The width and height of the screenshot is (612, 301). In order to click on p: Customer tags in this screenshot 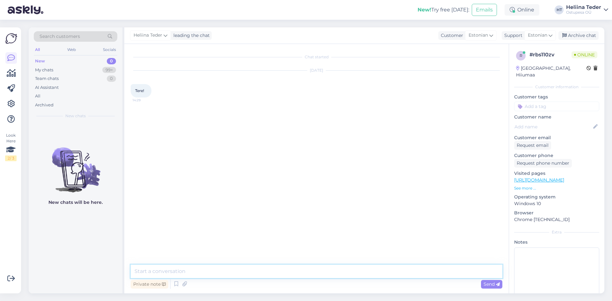, I will do `click(556, 97)`.